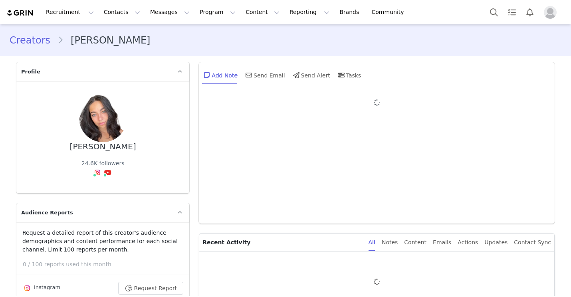 The width and height of the screenshot is (571, 297). I want to click on img: placeholder-profile.jpg, so click(550, 12).